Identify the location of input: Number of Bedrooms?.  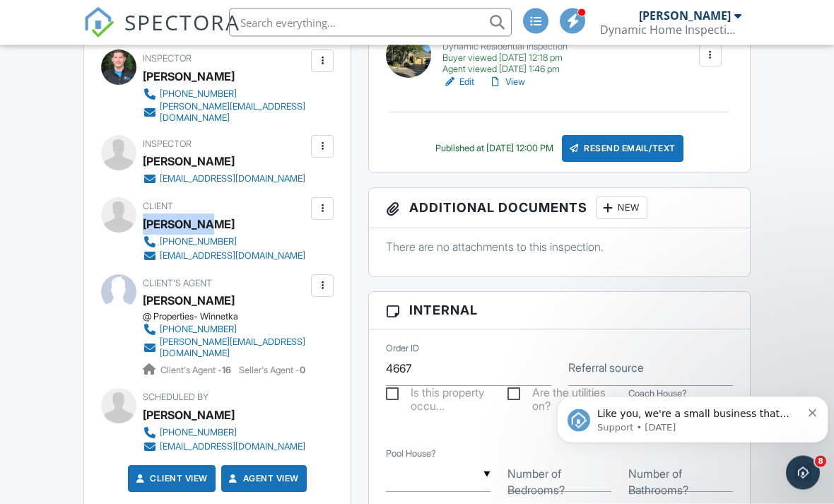
(560, 475).